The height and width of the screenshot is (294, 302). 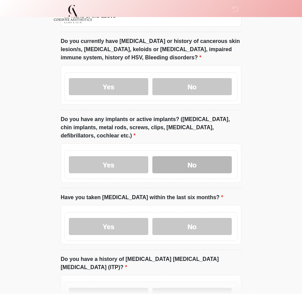 I want to click on img: Corinne Aesthetics Med Spa Logo, so click(x=73, y=14).